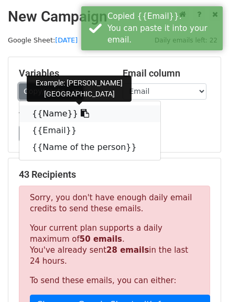 The width and height of the screenshot is (229, 302). Describe the element at coordinates (114, 203) in the screenshot. I see `p: Sorry, you don't have enough daily email credits to send these emails.` at that location.